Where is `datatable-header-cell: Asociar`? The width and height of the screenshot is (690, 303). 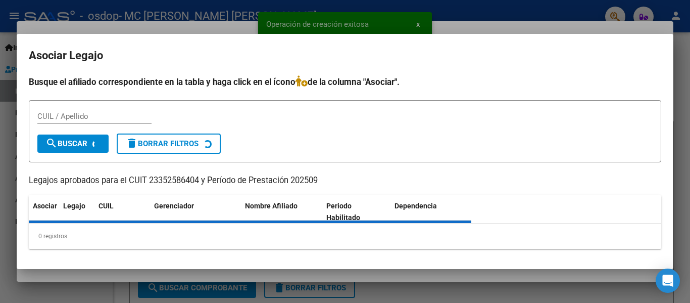
datatable-header-cell: Asociar is located at coordinates (44, 212).